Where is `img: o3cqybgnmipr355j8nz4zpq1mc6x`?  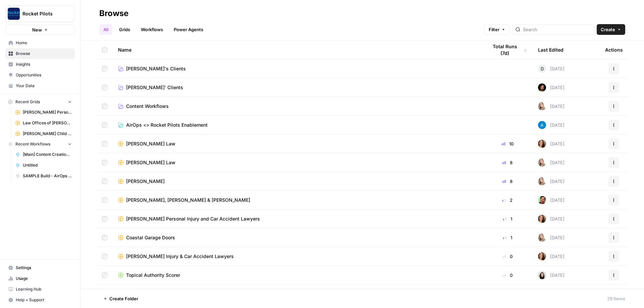 img: o3cqybgnmipr355j8nz4zpq1mc6x is located at coordinates (542, 125).